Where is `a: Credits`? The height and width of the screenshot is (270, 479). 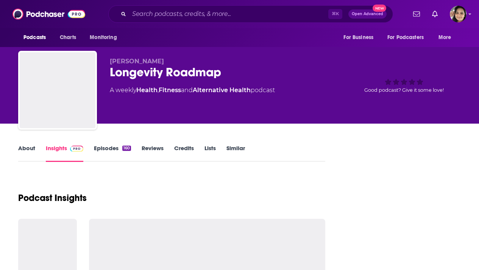
a: Credits is located at coordinates (184, 153).